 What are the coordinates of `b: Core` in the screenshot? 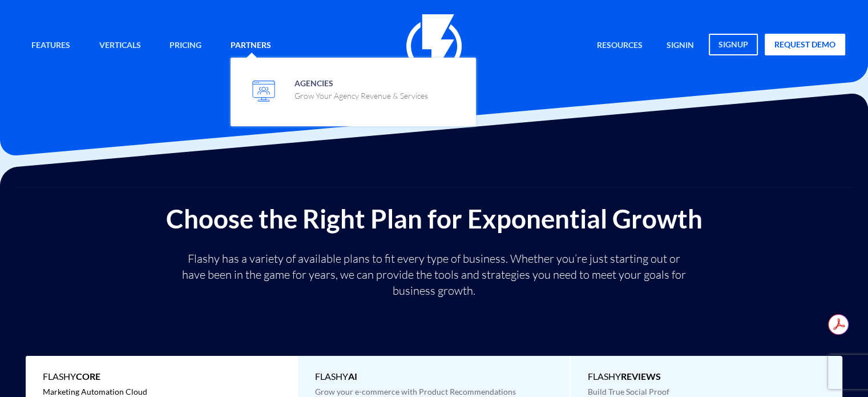 It's located at (88, 376).